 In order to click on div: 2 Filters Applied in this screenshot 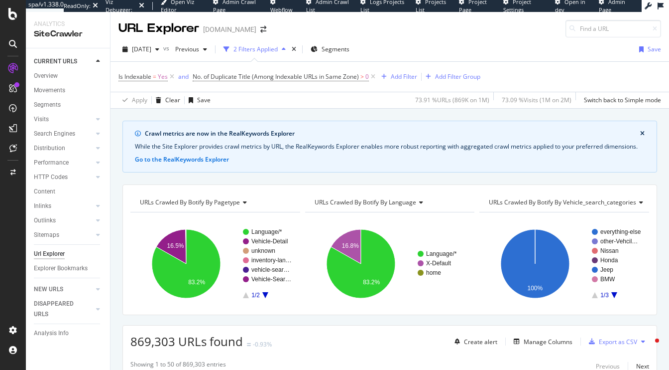, I will do `click(255, 49)`.